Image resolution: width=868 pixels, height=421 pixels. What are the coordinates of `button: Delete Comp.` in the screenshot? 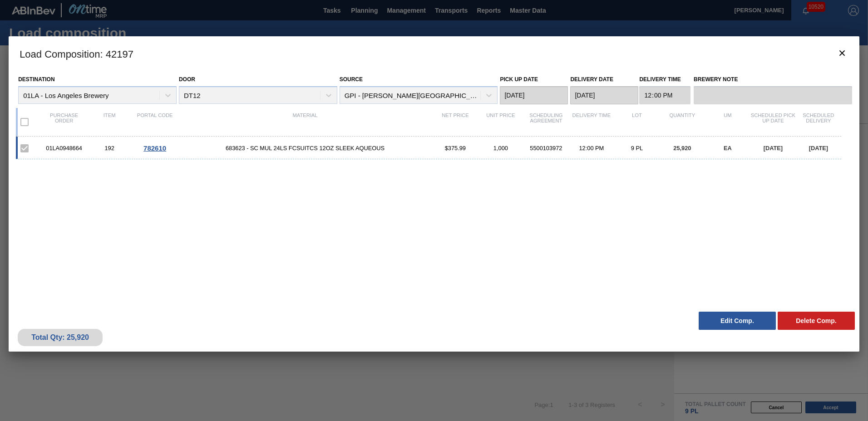 It's located at (817, 321).